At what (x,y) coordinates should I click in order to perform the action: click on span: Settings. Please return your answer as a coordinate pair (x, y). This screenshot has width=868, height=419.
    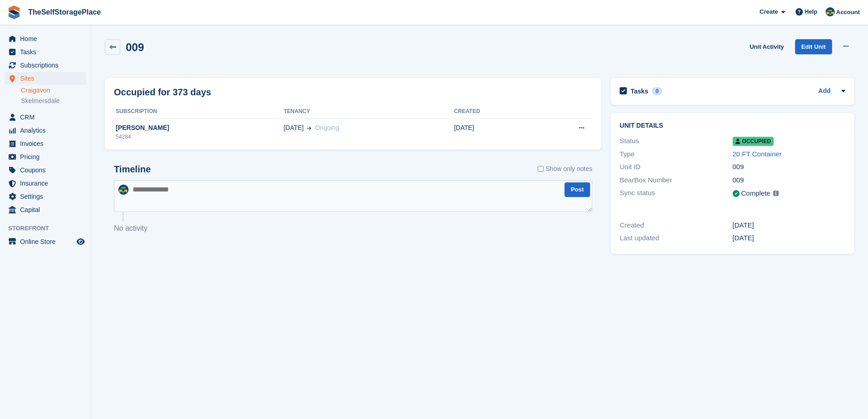
    Looking at the image, I should click on (47, 196).